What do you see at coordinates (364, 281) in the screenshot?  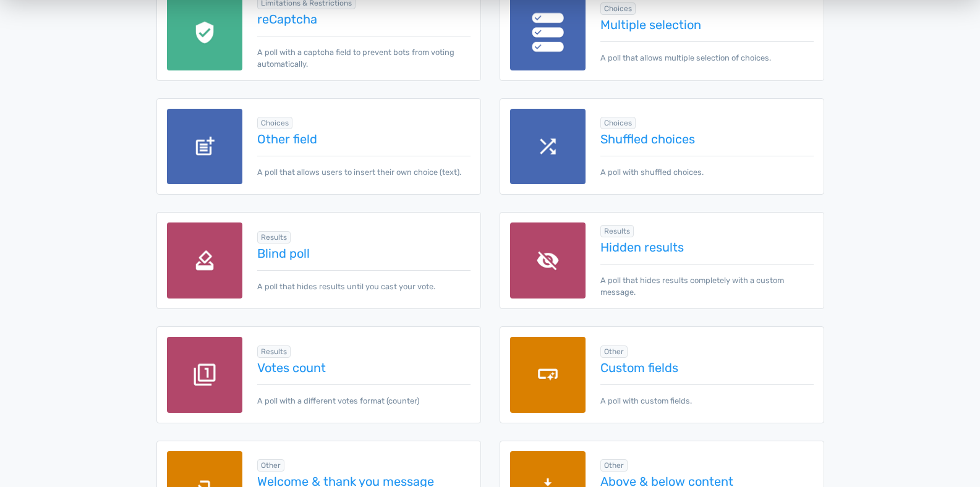 I see `p: A poll that hides results until you cast your vote.` at bounding box center [364, 281].